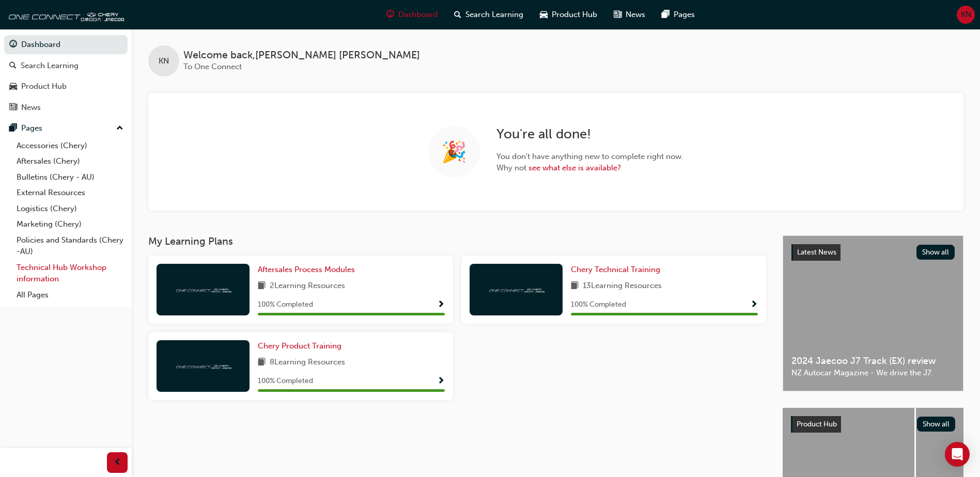  What do you see at coordinates (302, 346) in the screenshot?
I see `a: Chery Product Training` at bounding box center [302, 346].